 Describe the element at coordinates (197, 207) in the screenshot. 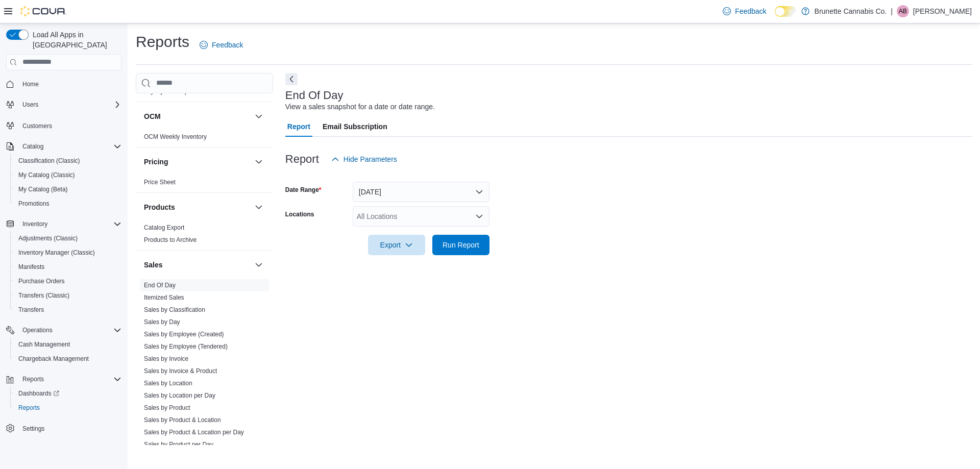

I see `button: Products` at that location.